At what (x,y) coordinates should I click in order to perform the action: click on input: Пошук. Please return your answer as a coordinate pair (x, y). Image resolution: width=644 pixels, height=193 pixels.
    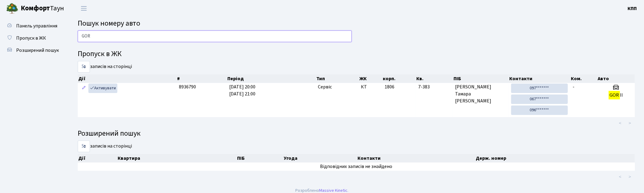
    Looking at the image, I should click on (214, 37).